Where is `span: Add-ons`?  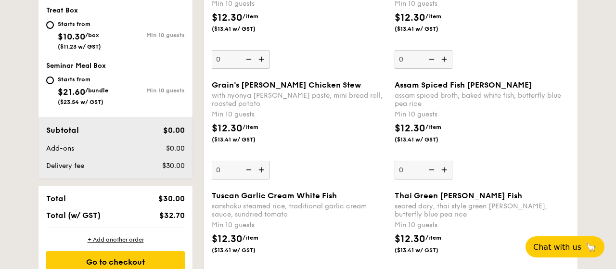
span: Add-ons is located at coordinates (60, 148).